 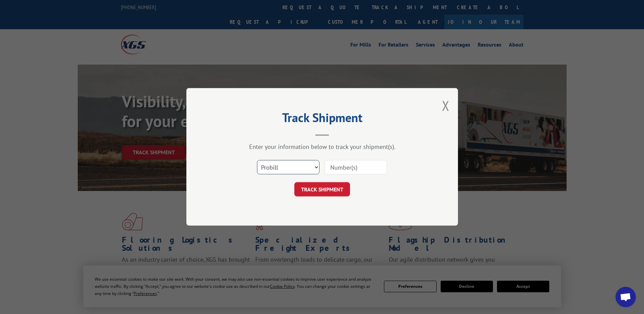 I want to click on input: Number(s), so click(x=356, y=167).